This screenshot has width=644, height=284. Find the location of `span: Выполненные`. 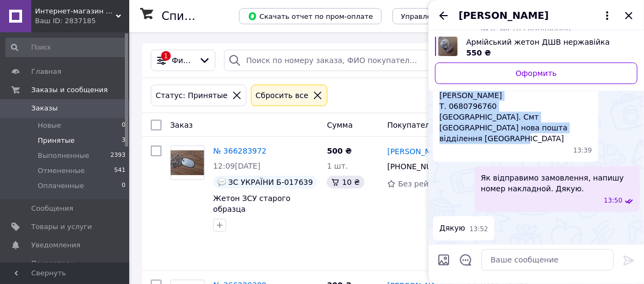

span: Выполненные is located at coordinates (64, 156).